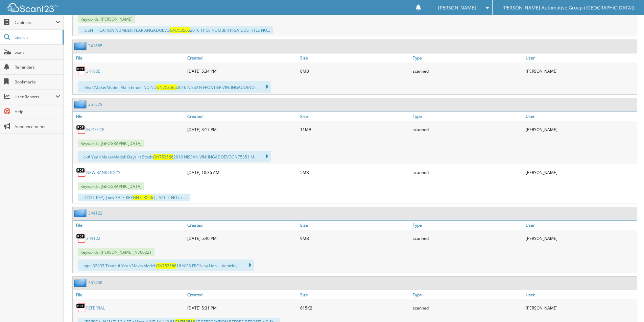 The height and width of the screenshot is (322, 644). What do you see at coordinates (175, 30) in the screenshot?
I see `div: ...IDENTIFICATION NUMBER YEAR ANGADOEVO 2016 TITLE NUMBER PREVIOUS TITLE NU...` at bounding box center [175, 30].